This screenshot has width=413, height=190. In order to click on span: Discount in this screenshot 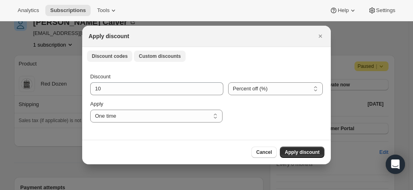, I will do `click(100, 76)`.